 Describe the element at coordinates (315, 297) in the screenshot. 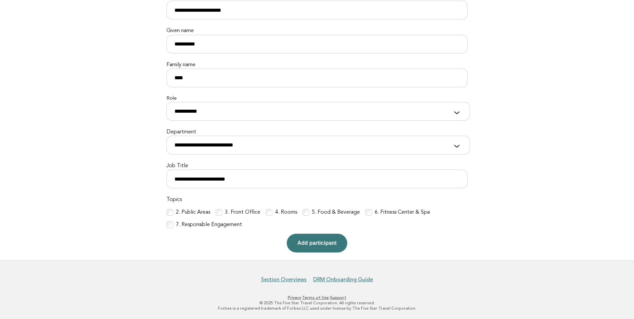

I see `a: Terms of Use` at that location.